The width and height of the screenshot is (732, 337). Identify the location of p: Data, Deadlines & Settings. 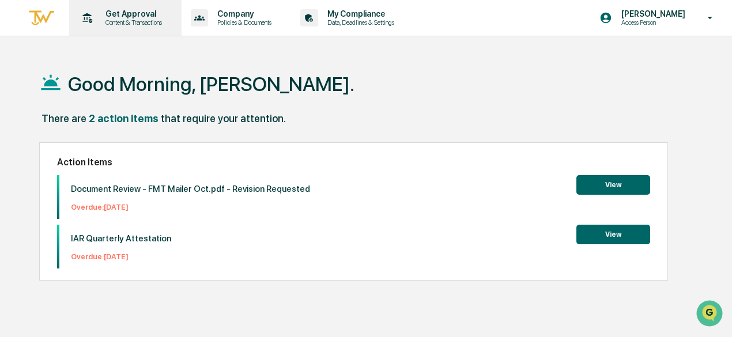
(359, 22).